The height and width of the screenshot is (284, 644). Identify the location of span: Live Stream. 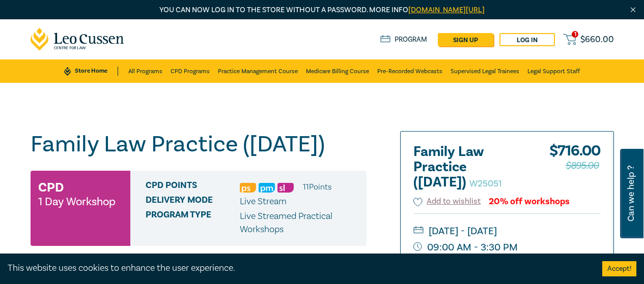
(263, 201).